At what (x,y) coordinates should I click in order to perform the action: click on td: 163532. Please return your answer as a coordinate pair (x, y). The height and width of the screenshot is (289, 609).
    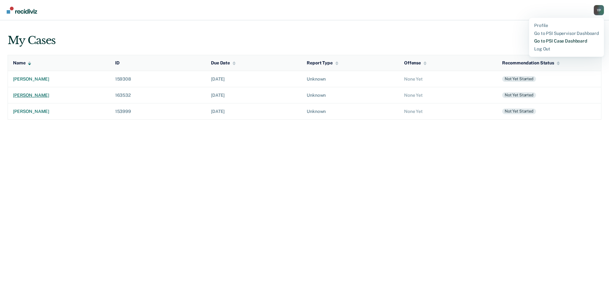
    Looking at the image, I should click on (158, 95).